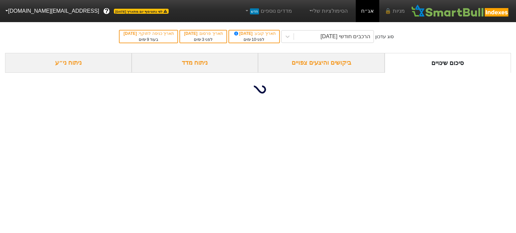 Image resolution: width=516 pixels, height=233 pixels. What do you see at coordinates (203, 34) in the screenshot?
I see `div: תאריך פרסום :` at bounding box center [203, 34].